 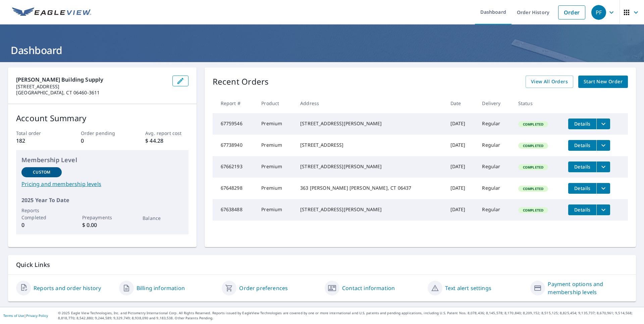 I want to click on p: Recent Orders, so click(x=241, y=82).